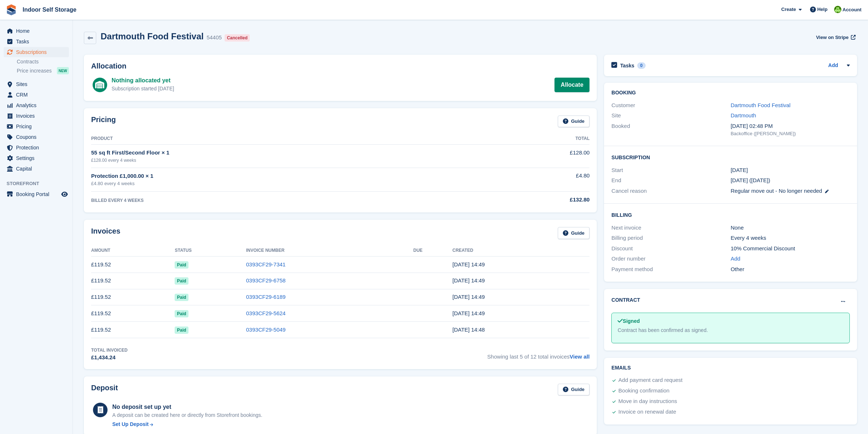 The width and height of the screenshot is (868, 434). Describe the element at coordinates (34, 71) in the screenshot. I see `span: Price increases` at that location.